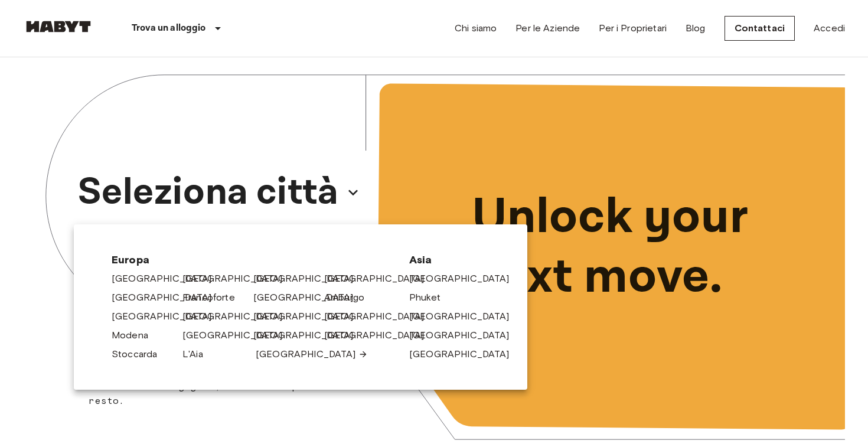  Describe the element at coordinates (449, 260) in the screenshot. I see `span: Asia` at that location.